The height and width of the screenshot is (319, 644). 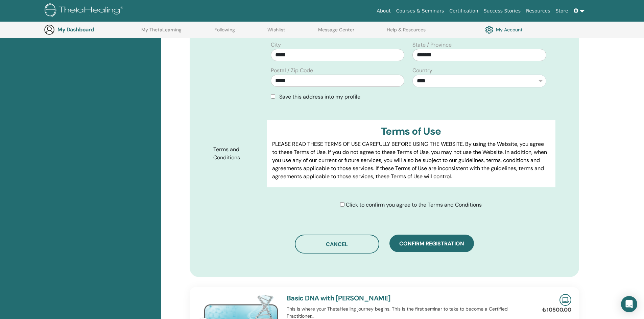 What do you see at coordinates (557, 310) in the screenshot?
I see `p: ₺10500.00` at bounding box center [557, 310].